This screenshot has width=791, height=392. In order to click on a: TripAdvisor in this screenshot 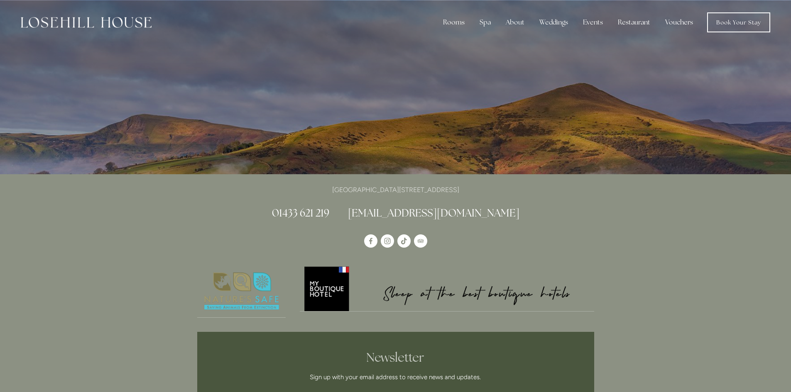, I will do `click(420, 241)`.